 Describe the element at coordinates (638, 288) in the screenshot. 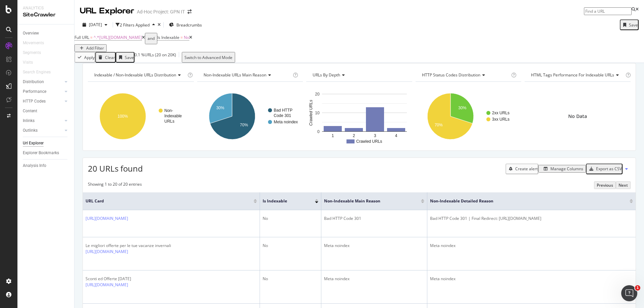

I see `span: 1` at that location.